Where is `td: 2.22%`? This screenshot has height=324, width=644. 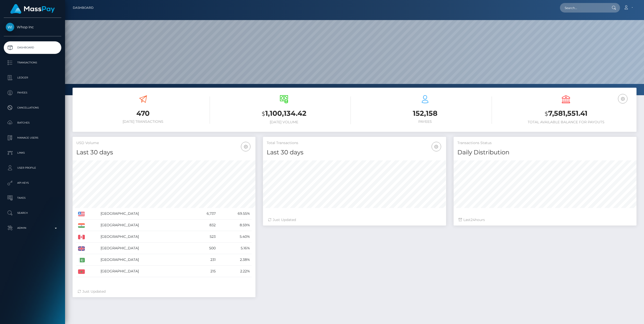
td: 2.22% is located at coordinates (235, 271).